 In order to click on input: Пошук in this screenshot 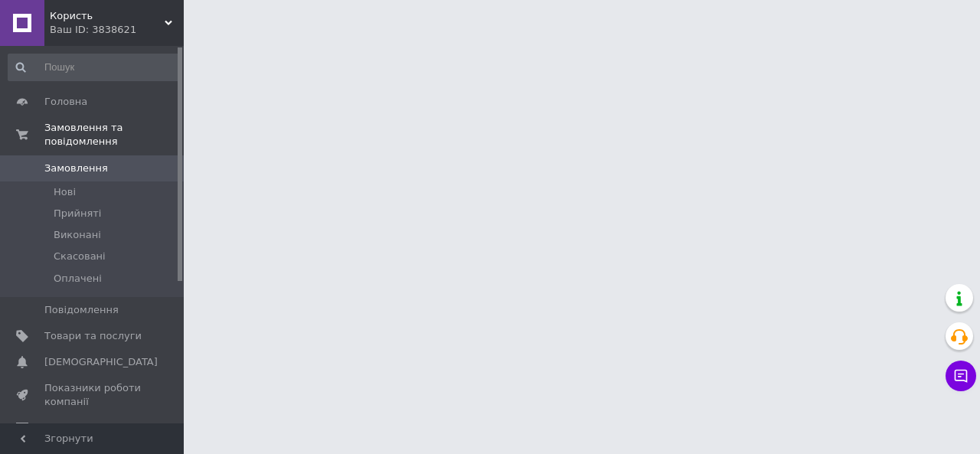, I will do `click(94, 68)`.